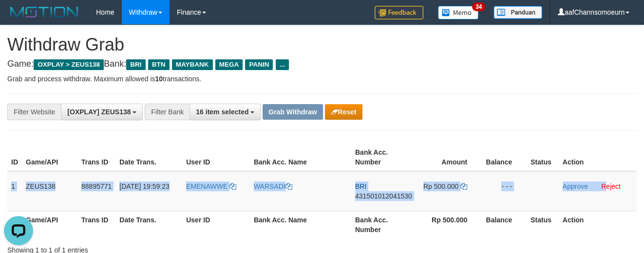  Describe the element at coordinates (383, 196) in the screenshot. I see `span: Copy 431501012041530 to clipboard` at that location.